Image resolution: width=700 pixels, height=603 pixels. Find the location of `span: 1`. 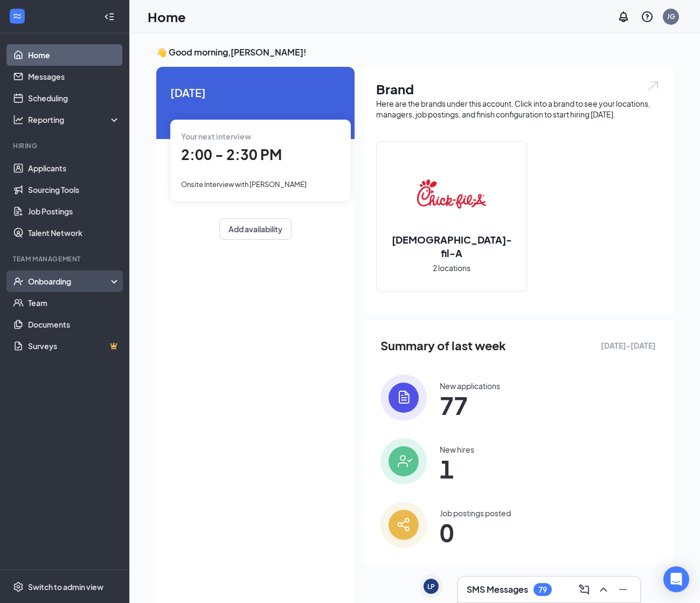

span: 1 is located at coordinates (457, 469).